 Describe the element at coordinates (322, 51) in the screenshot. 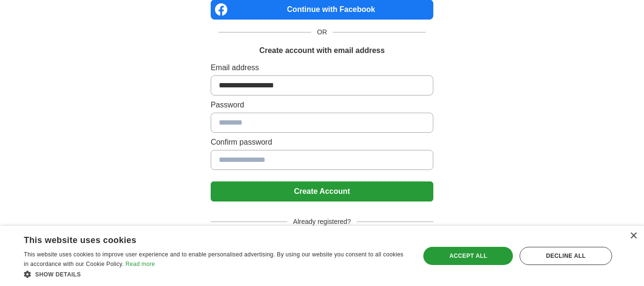

I see `h1: Create account with email address` at that location.